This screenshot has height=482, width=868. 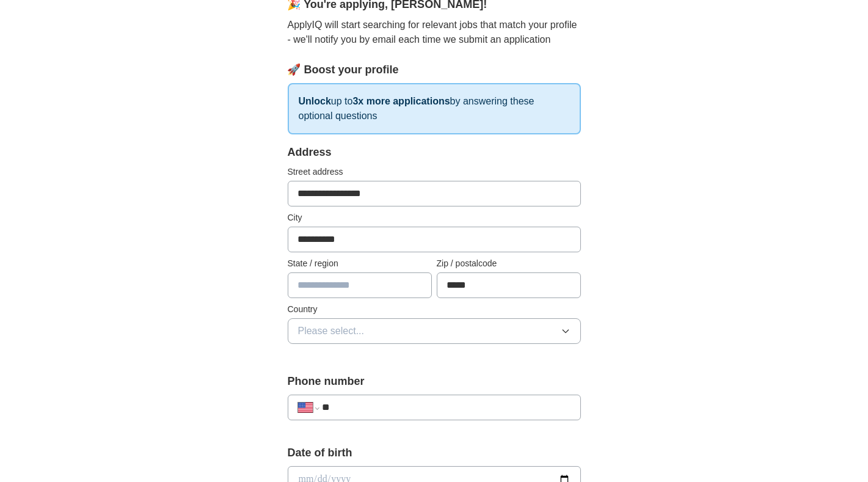 What do you see at coordinates (400, 101) in the screenshot?
I see `strong: 3x more applications` at bounding box center [400, 101].